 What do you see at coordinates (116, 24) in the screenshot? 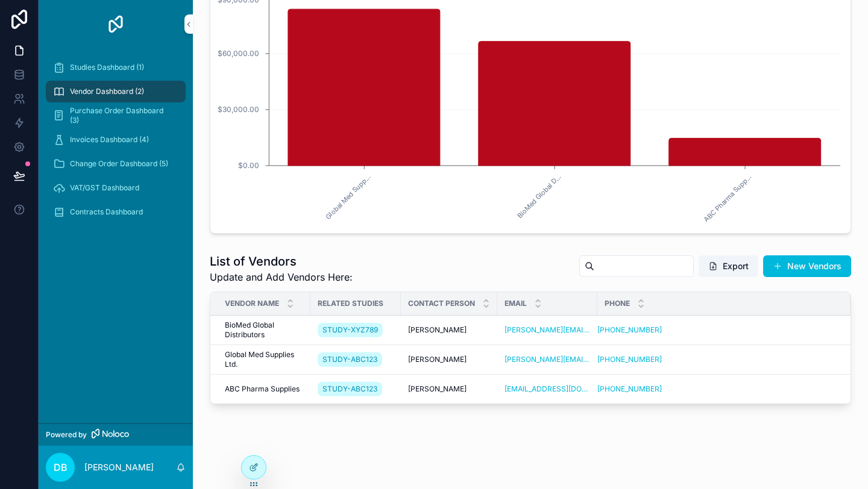
I see `img: App logo` at bounding box center [116, 24].